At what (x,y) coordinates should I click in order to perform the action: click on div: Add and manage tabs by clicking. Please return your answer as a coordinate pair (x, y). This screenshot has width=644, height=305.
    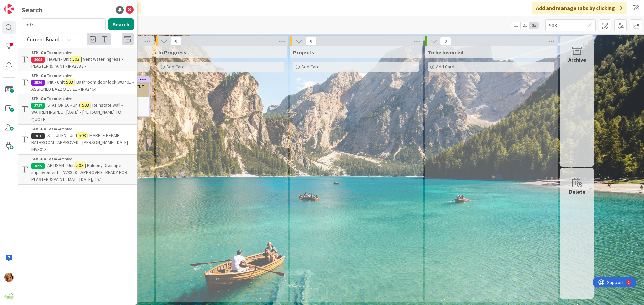
    Looking at the image, I should click on (579, 8).